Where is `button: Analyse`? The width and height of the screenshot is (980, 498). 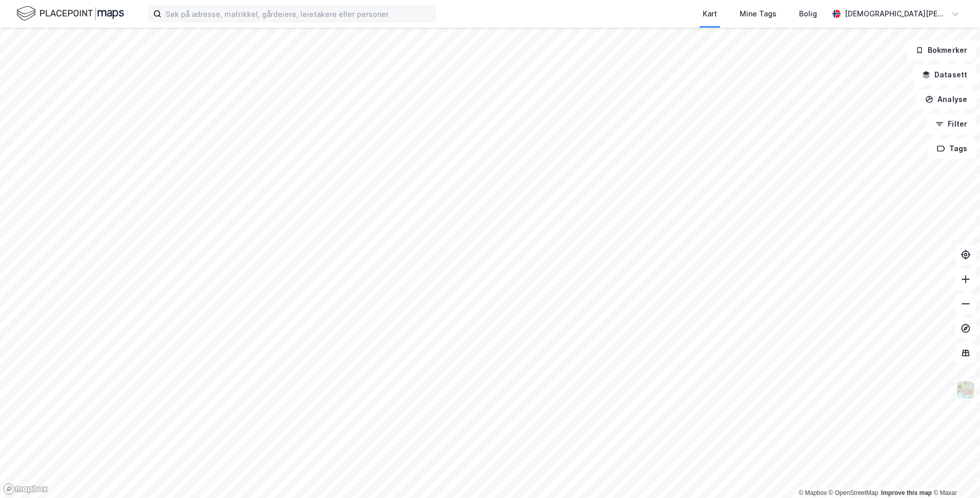
button: Analyse is located at coordinates (946, 99).